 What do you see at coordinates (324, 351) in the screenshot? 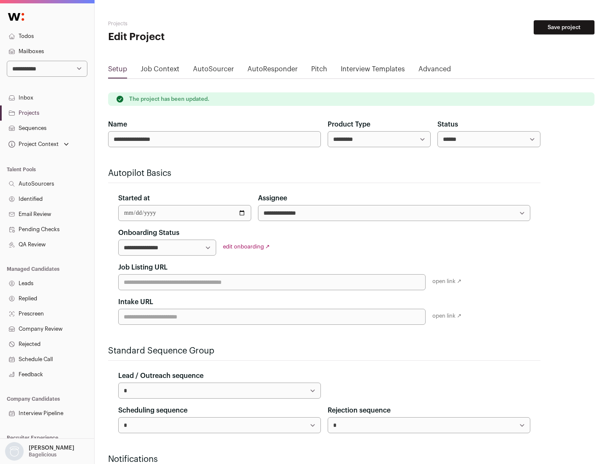
I see `h2: Standard Sequence Group` at bounding box center [324, 351].